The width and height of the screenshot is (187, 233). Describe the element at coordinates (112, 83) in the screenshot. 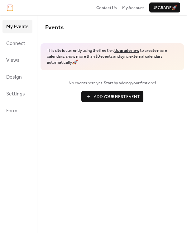

I see `span: No events here yet. Start by adding your first one!` at that location.